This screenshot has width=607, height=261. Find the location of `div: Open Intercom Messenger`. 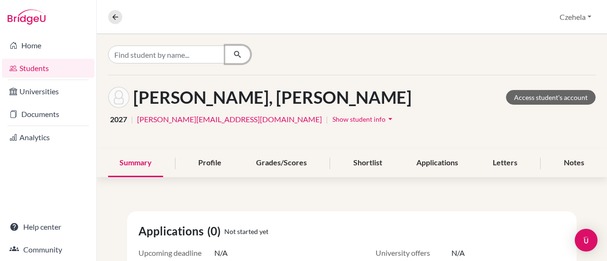

div: Open Intercom Messenger is located at coordinates (586, 240).